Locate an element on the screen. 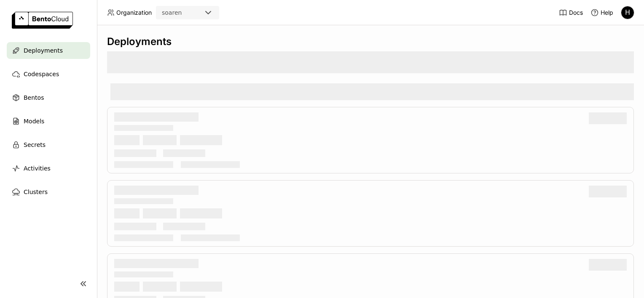 This screenshot has width=644, height=298. span: Activities is located at coordinates (37, 169).